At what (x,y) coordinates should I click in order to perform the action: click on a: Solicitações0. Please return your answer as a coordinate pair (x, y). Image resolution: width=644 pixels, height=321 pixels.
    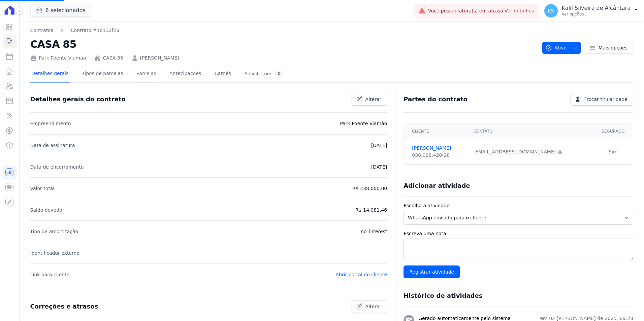
    Looking at the image, I should click on (264, 74).